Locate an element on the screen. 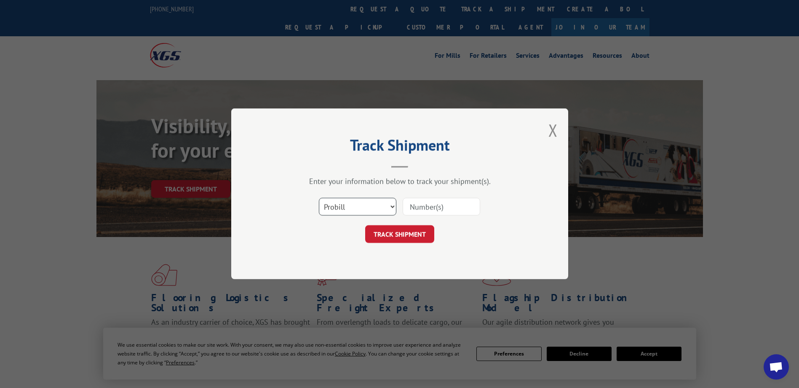 Image resolution: width=799 pixels, height=388 pixels. div: Enter your information below to track your shipment(s). is located at coordinates (400, 181).